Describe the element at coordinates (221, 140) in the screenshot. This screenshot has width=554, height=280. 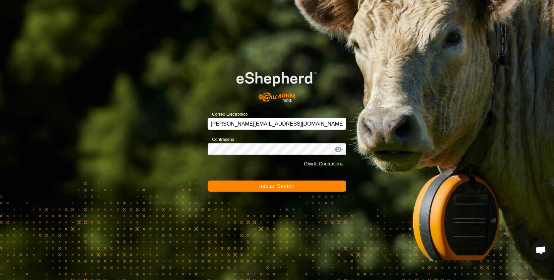
I see `label: Contraseña` at that location.